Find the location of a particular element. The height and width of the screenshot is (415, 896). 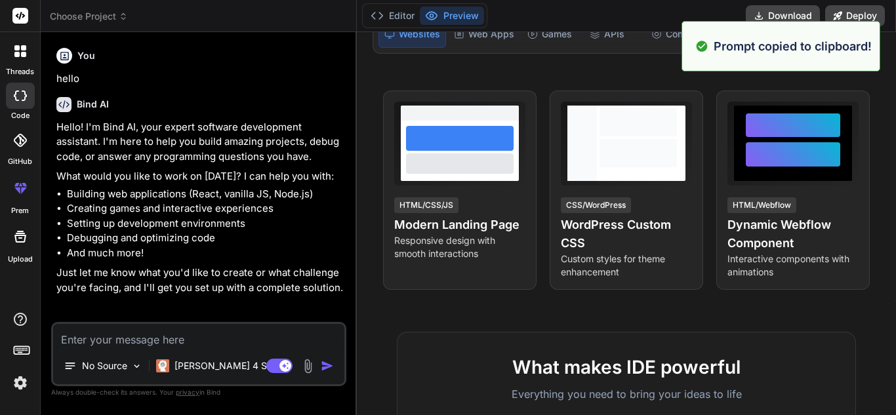

h2: What makes IDE powerful is located at coordinates (626, 367).